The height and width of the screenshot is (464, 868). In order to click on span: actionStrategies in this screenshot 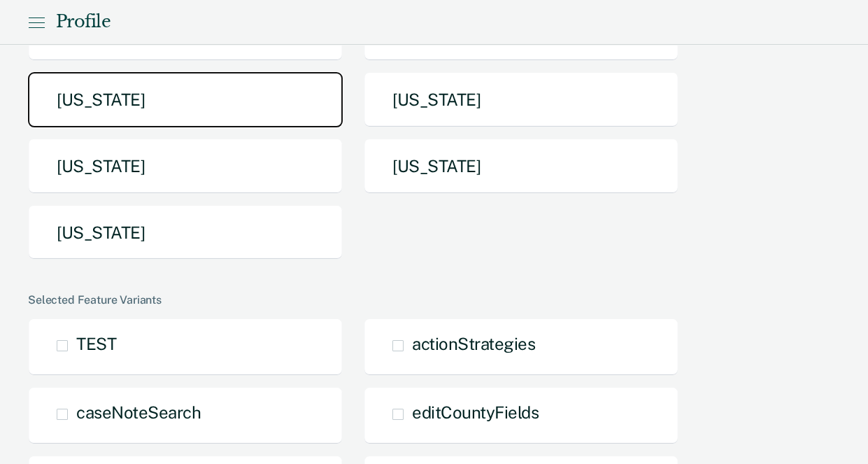, I will do `click(473, 344)`.